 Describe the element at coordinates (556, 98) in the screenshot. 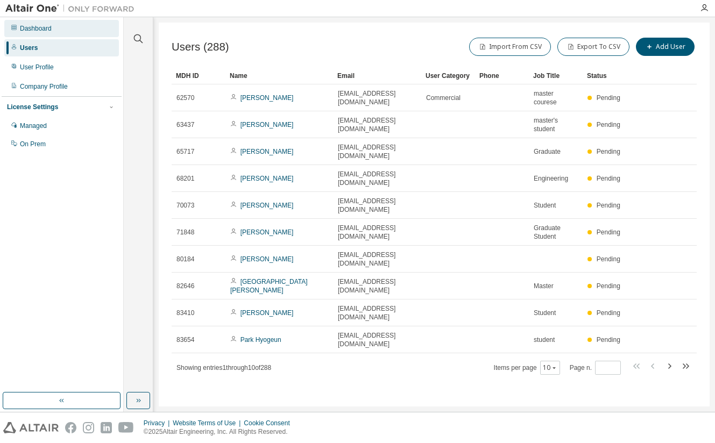

I see `span: master courese` at that location.